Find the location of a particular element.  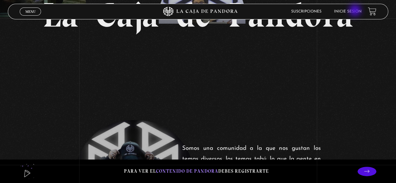

span: Menu is located at coordinates (30, 12).